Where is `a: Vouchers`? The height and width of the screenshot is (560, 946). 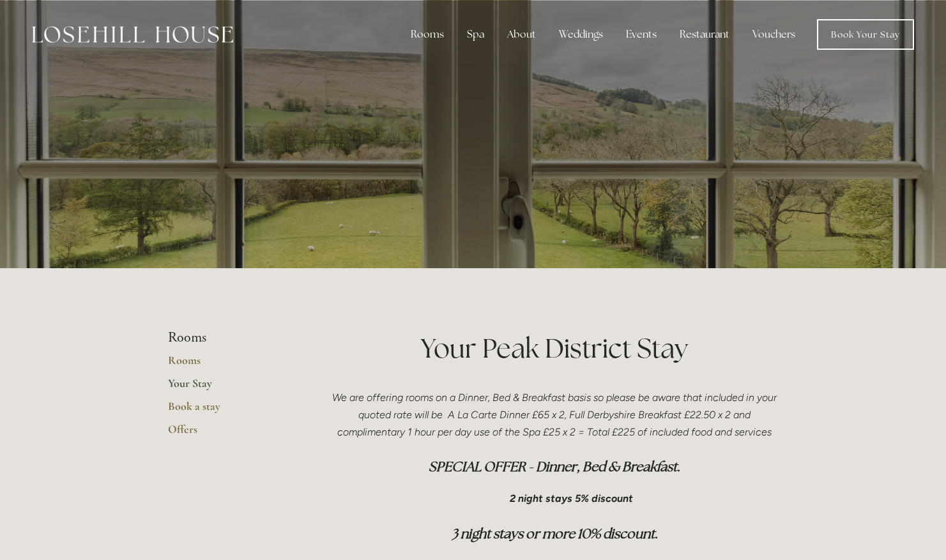
a: Vouchers is located at coordinates (773, 35).